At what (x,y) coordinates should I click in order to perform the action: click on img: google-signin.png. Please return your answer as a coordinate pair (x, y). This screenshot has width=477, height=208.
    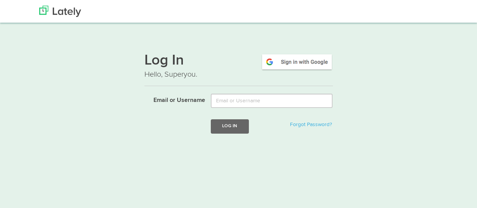
    Looking at the image, I should click on (297, 62).